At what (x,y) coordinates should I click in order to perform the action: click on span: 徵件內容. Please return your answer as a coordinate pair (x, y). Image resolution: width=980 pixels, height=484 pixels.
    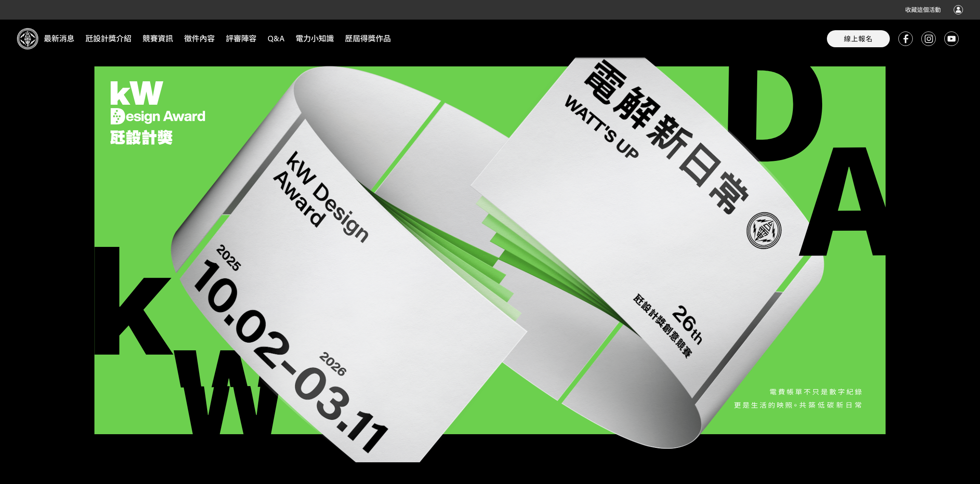
    Looking at the image, I should click on (199, 38).